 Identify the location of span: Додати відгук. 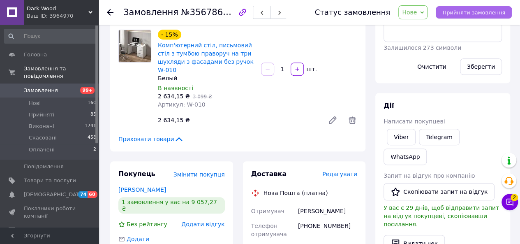
(203, 224).